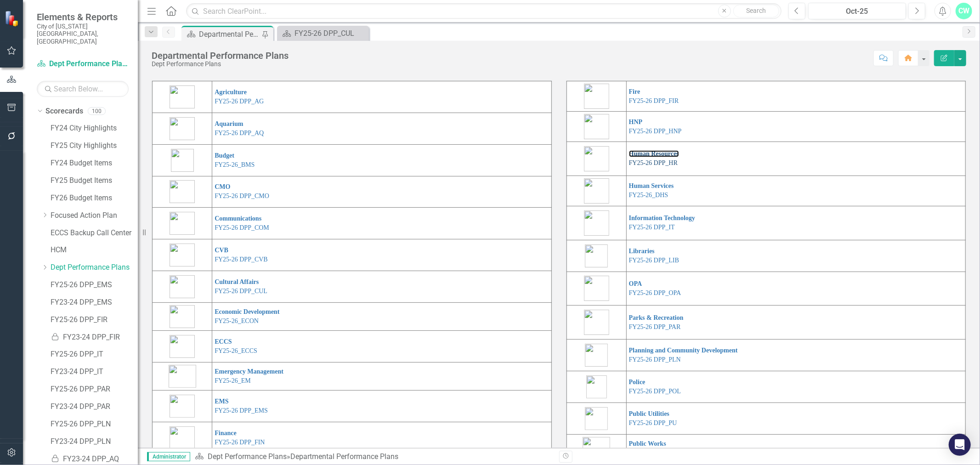 The width and height of the screenshot is (980, 465). I want to click on a: FY23-24 DPP_EMS, so click(95, 302).